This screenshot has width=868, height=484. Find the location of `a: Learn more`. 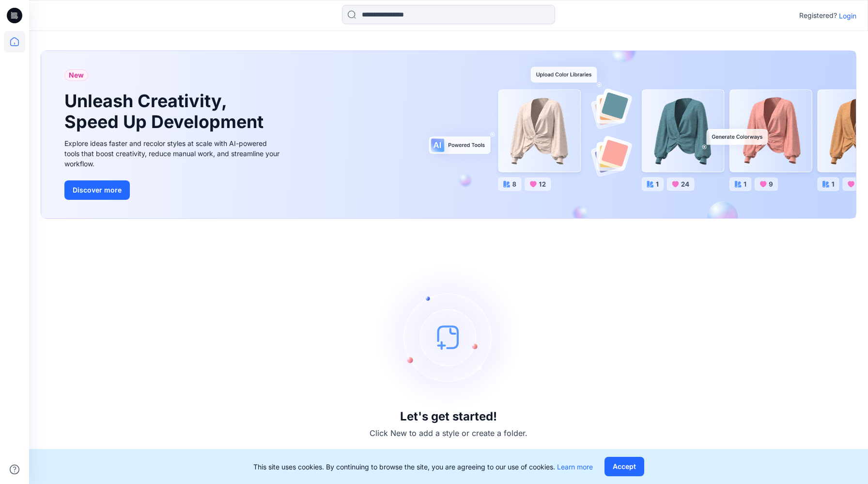

a: Learn more is located at coordinates (575, 466).